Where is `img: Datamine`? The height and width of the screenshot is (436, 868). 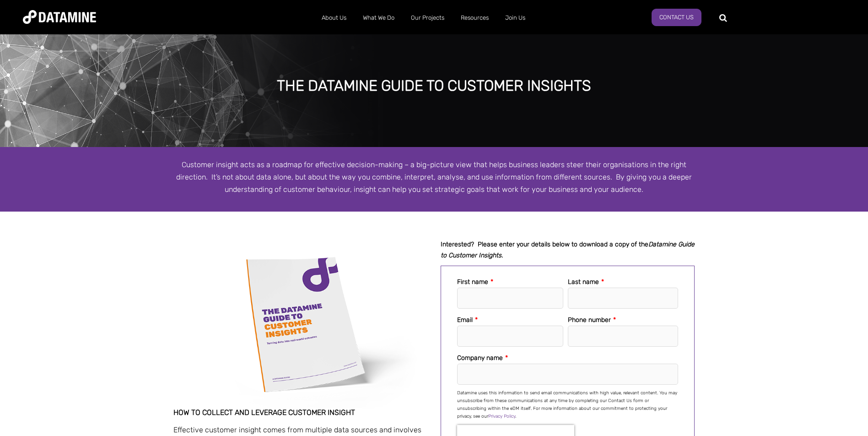
img: Datamine is located at coordinates (59, 17).